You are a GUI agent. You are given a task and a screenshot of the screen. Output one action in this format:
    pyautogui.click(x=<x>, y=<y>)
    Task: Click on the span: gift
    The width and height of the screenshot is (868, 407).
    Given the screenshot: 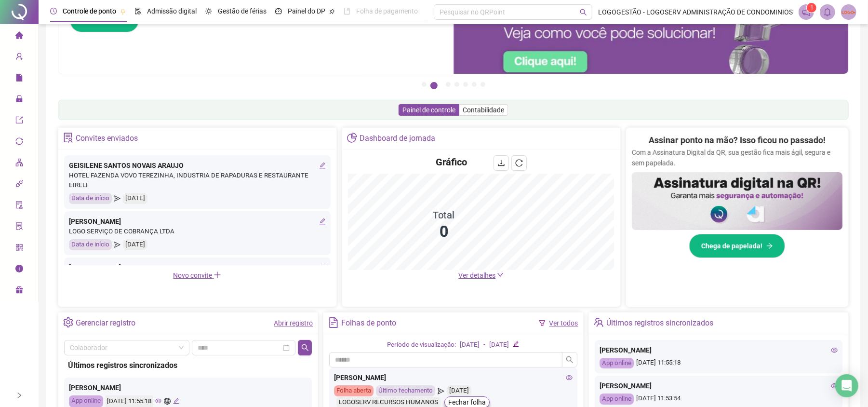 What is the action you would take?
    pyautogui.click(x=19, y=291)
    